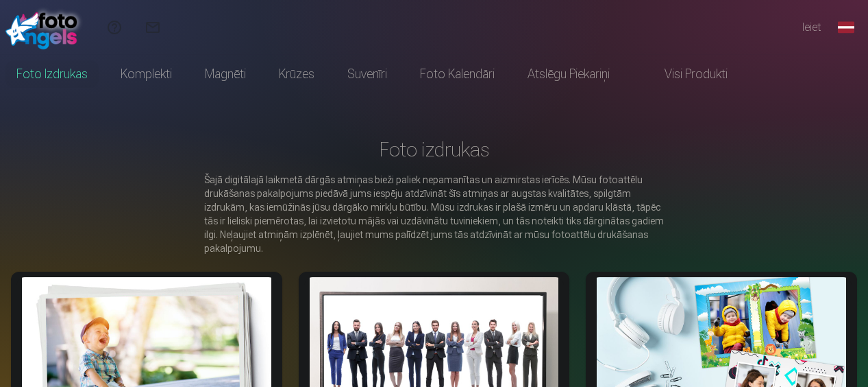  Describe the element at coordinates (225, 74) in the screenshot. I see `a: Magnēti` at that location.